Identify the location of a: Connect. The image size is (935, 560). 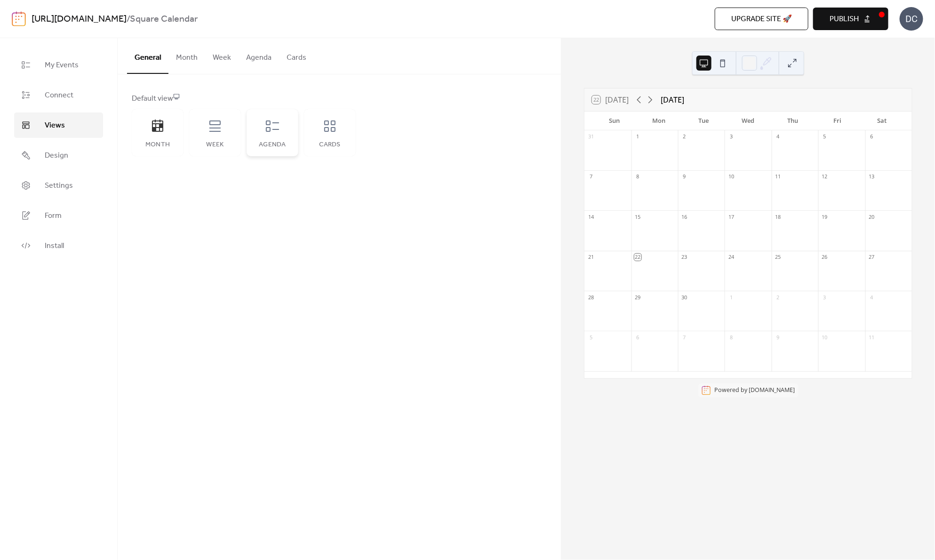
(58, 95).